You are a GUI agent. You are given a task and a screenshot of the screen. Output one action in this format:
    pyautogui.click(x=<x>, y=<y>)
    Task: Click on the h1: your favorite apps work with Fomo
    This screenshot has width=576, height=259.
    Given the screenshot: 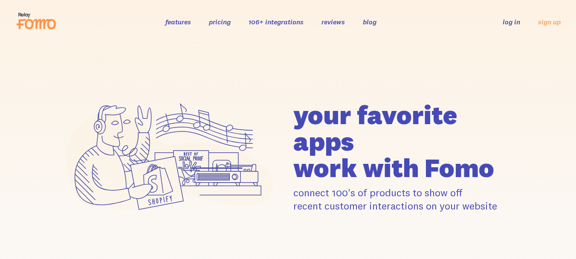 What is the action you would take?
    pyautogui.click(x=407, y=141)
    